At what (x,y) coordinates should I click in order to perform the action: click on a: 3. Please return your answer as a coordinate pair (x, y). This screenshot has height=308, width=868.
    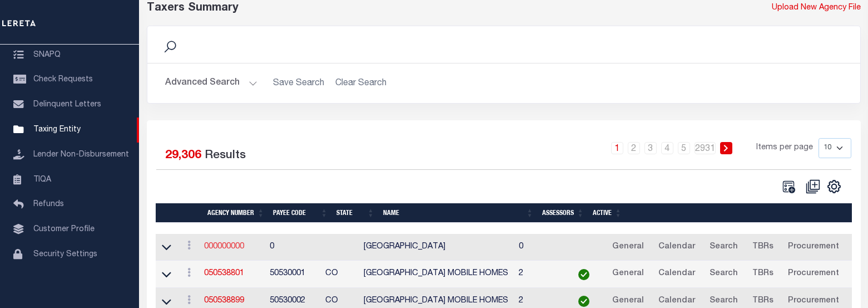
    Looking at the image, I should click on (650, 148).